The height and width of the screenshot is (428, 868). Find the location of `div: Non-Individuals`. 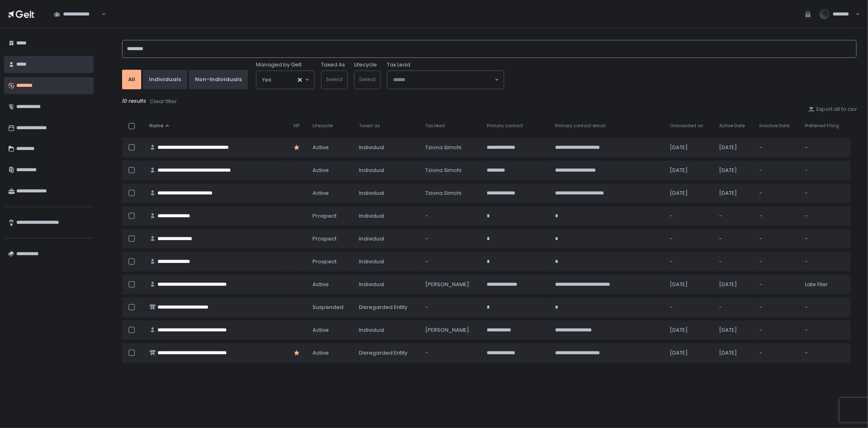

div: Non-Individuals is located at coordinates (218, 79).